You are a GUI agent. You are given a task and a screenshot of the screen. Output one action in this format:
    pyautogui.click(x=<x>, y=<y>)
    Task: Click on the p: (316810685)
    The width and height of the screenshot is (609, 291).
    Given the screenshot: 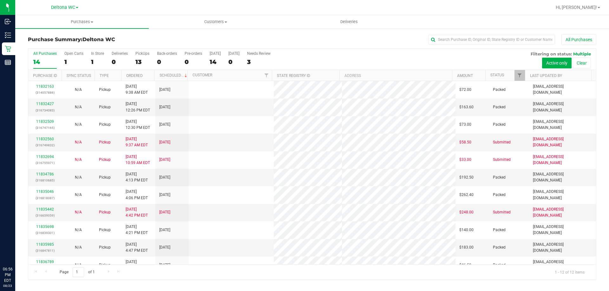 What is the action you would take?
    pyautogui.click(x=45, y=180)
    